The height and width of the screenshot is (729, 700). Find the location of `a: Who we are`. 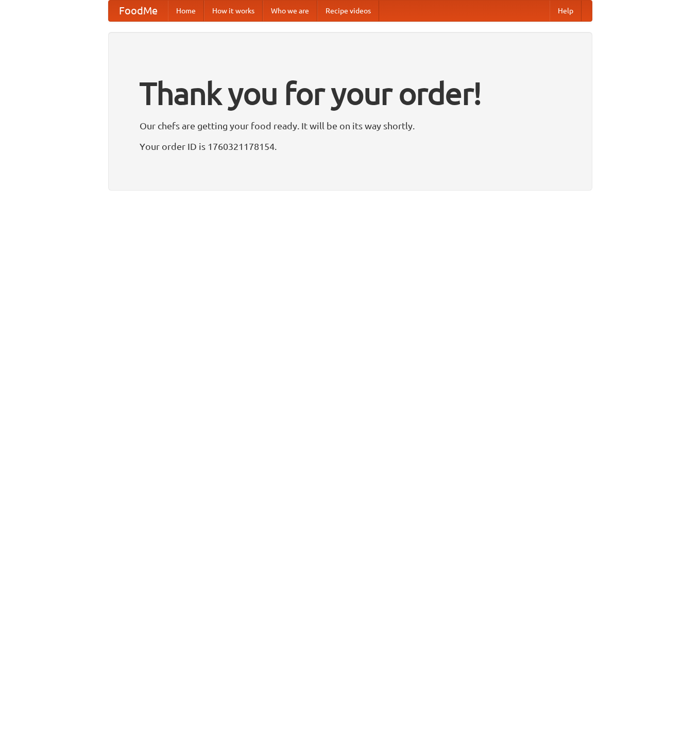

a: Who we are is located at coordinates (290, 10).